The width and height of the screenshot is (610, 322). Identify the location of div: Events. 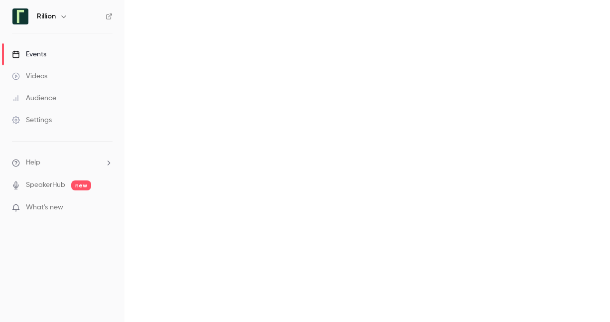
(29, 54).